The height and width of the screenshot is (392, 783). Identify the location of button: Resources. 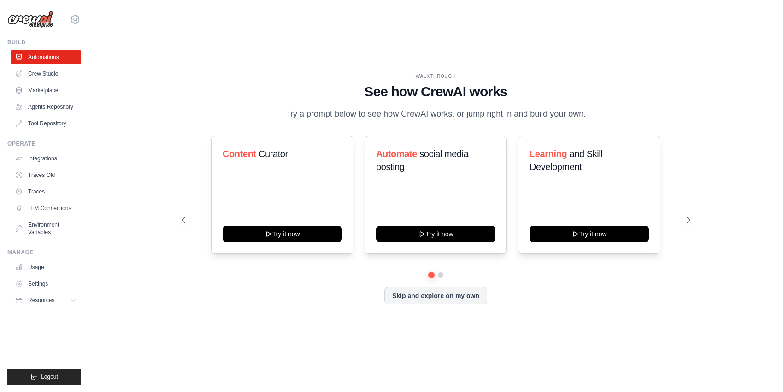
(46, 301).